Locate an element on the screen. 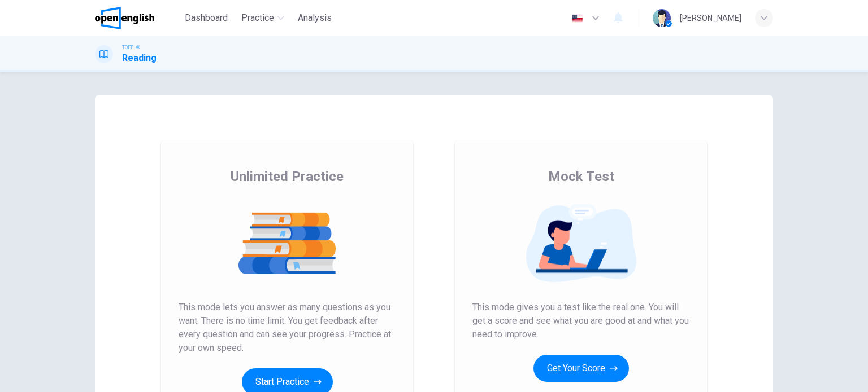  span: This mode gives you a test like the real one. You will get a score and see what you are good at a... is located at coordinates (581, 321).